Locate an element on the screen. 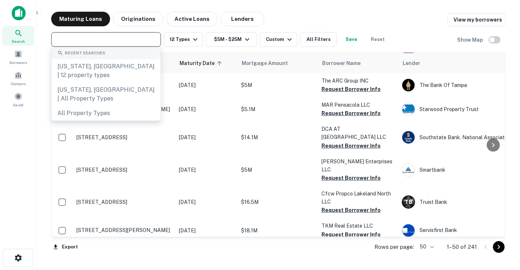 Image resolution: width=520 pixels, height=270 pixels. button: Originations is located at coordinates (138, 19).